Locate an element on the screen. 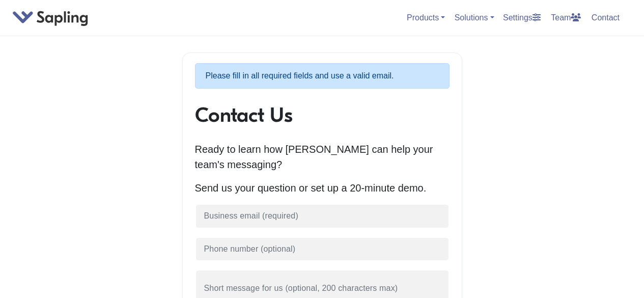 This screenshot has width=644, height=298. input: Business email (required) is located at coordinates (322, 216).